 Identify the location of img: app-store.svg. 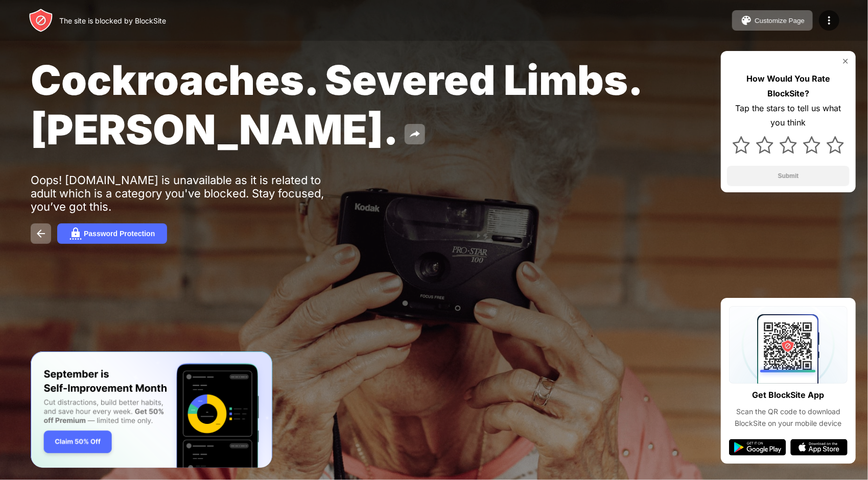
(819, 448).